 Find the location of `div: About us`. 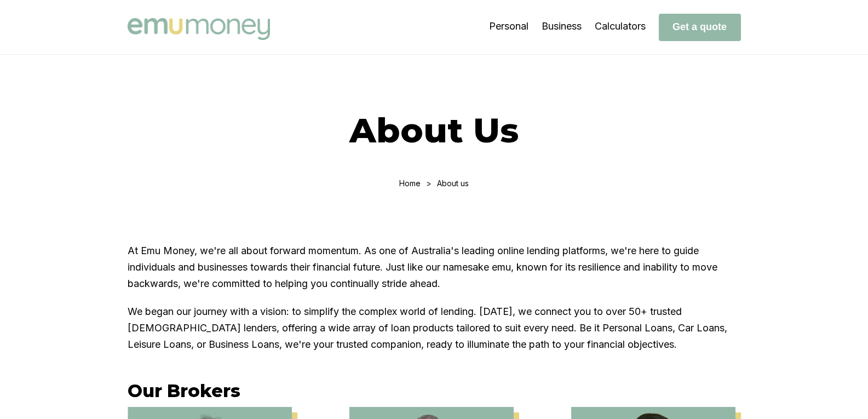

div: About us is located at coordinates (453, 183).